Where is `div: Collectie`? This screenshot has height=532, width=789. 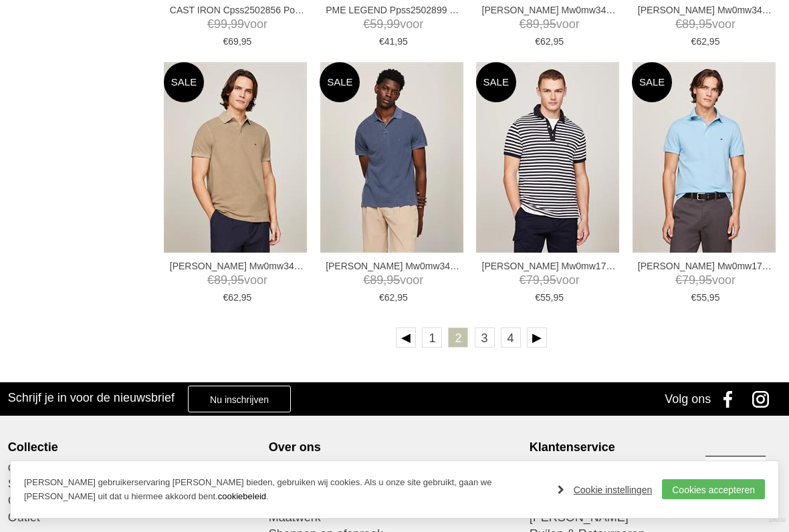
div: Collectie is located at coordinates (133, 447).